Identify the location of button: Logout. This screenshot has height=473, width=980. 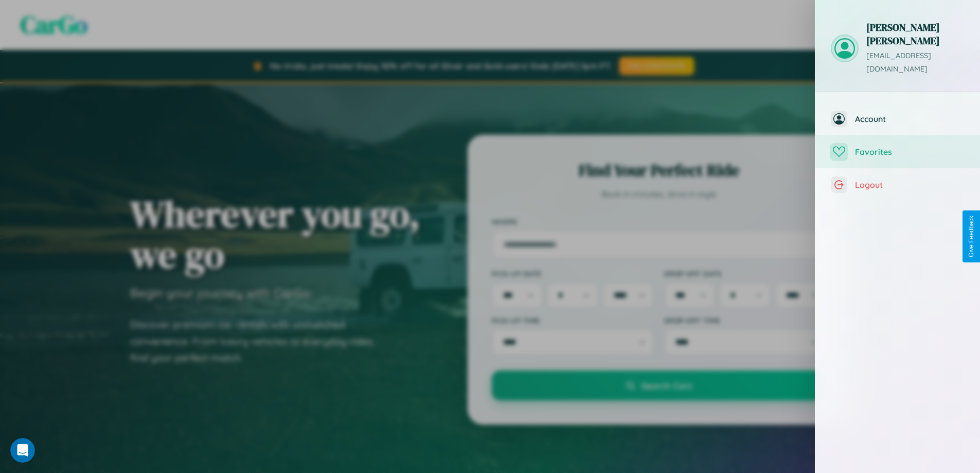
(898, 184).